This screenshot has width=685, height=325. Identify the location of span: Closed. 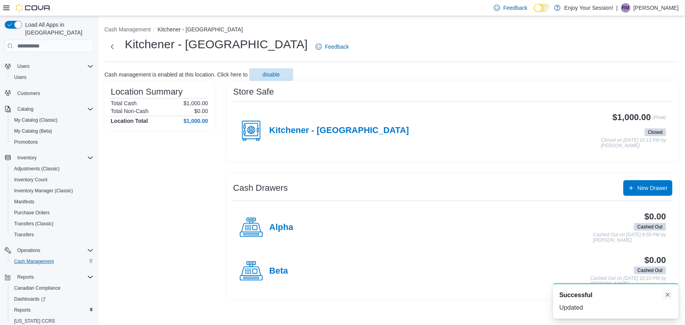
(655, 132).